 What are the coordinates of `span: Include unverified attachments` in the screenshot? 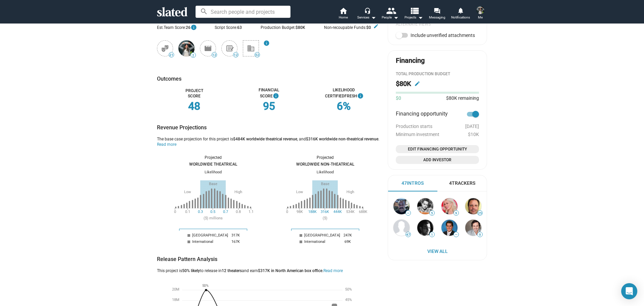 It's located at (443, 35).